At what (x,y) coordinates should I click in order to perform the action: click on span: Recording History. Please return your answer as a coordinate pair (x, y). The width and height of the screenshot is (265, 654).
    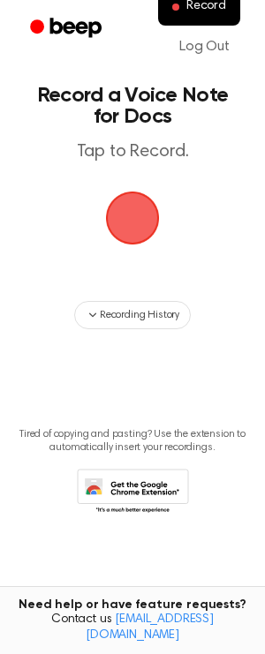
    Looking at the image, I should click on (139, 315).